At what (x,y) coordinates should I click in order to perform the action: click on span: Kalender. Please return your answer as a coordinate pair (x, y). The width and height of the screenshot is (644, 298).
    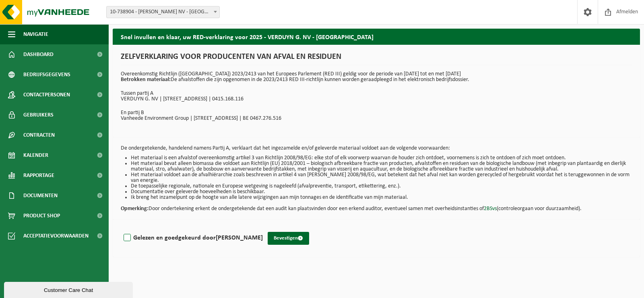
    Looking at the image, I should click on (36, 155).